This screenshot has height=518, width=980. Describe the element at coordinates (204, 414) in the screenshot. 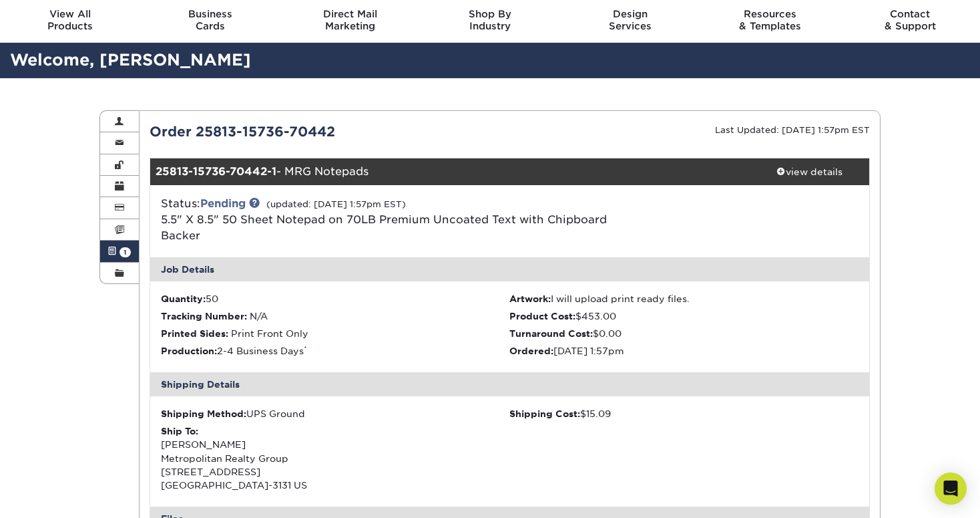

I see `strong: Shipping Method:` at that location.